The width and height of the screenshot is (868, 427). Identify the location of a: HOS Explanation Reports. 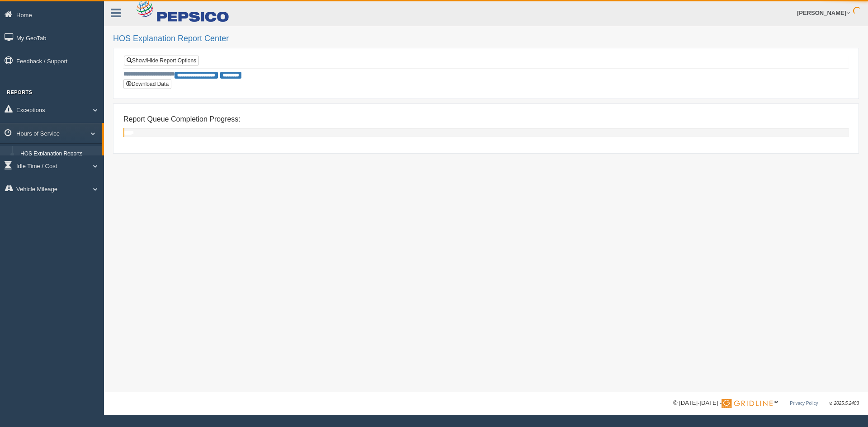
(59, 154).